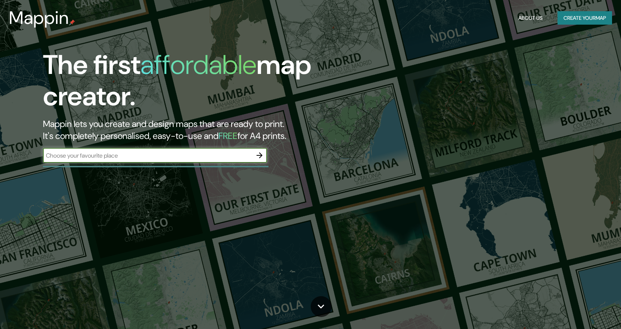 This screenshot has height=329, width=621. What do you see at coordinates (531, 18) in the screenshot?
I see `button: About Us` at bounding box center [531, 18].